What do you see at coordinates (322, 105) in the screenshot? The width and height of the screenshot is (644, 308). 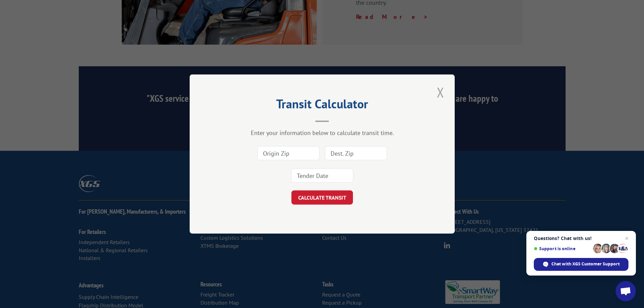 I see `h2: Transit Calculator` at bounding box center [322, 105].